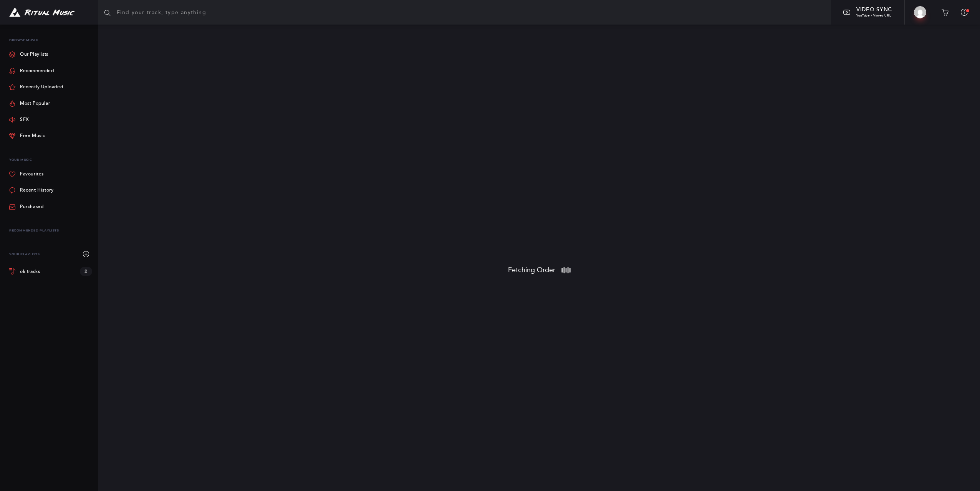 Image resolution: width=980 pixels, height=491 pixels. I want to click on div: ok tracks, so click(30, 272).